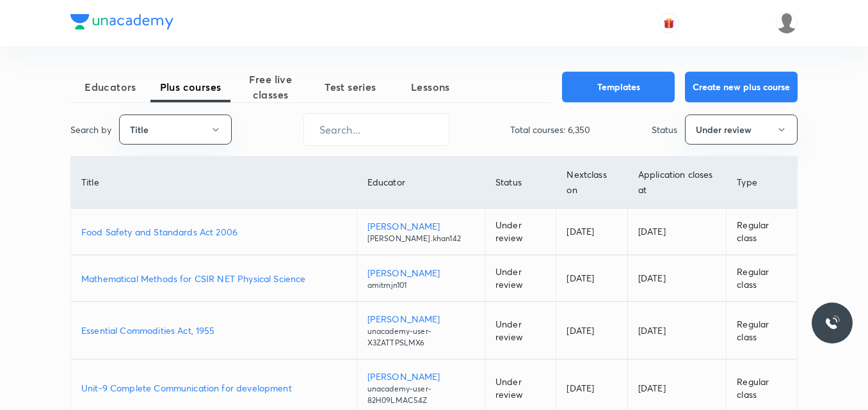 The height and width of the screenshot is (410, 868). Describe the element at coordinates (421, 337) in the screenshot. I see `p: unacademy-user-X3ZATTPSLMX6` at that location.